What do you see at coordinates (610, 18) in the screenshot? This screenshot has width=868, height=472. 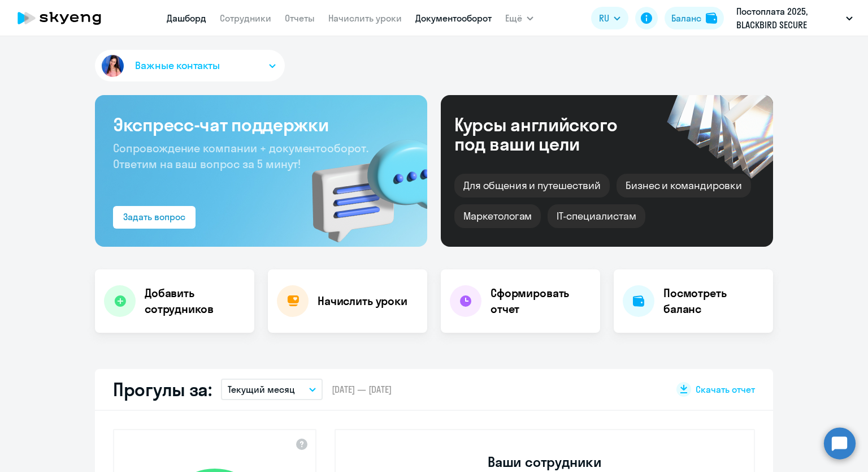 I see `button: RU` at bounding box center [610, 18].